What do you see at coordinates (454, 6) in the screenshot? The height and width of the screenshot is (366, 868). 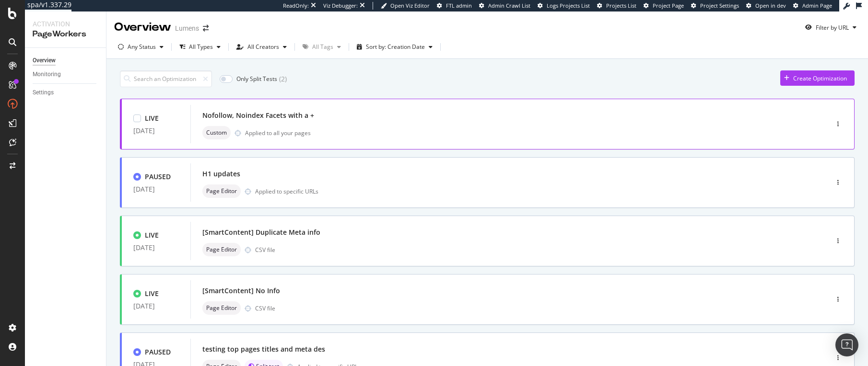 I see `a: FTL admin` at bounding box center [454, 6].